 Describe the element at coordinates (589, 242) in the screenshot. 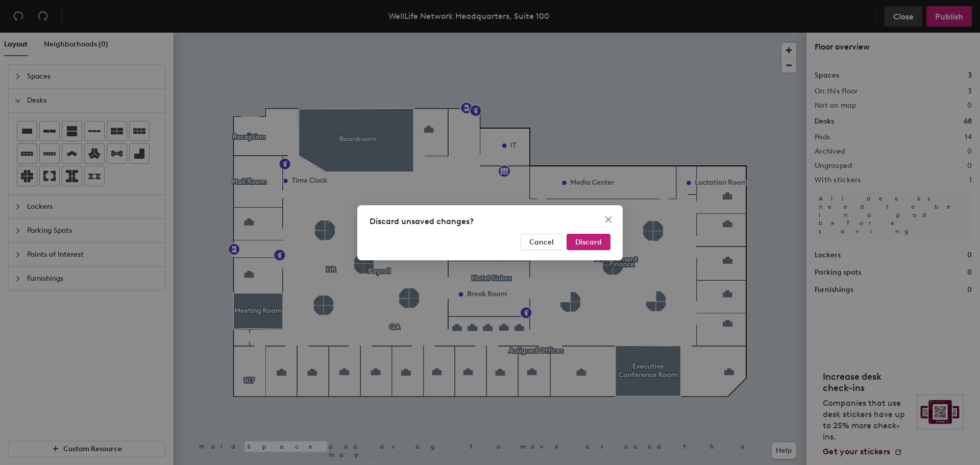

I see `button: Discard` at that location.